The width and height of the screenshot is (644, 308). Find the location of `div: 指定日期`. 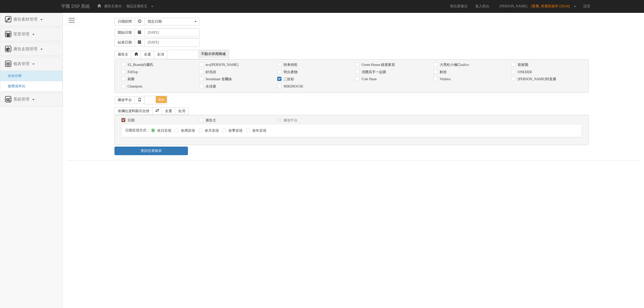

div: 指定日期 is located at coordinates (171, 22).